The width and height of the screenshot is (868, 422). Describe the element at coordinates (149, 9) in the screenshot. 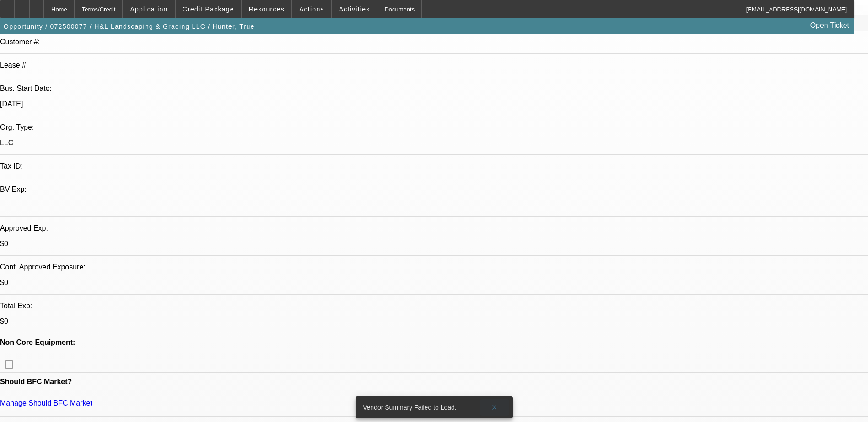

I see `button: Application` at that location.